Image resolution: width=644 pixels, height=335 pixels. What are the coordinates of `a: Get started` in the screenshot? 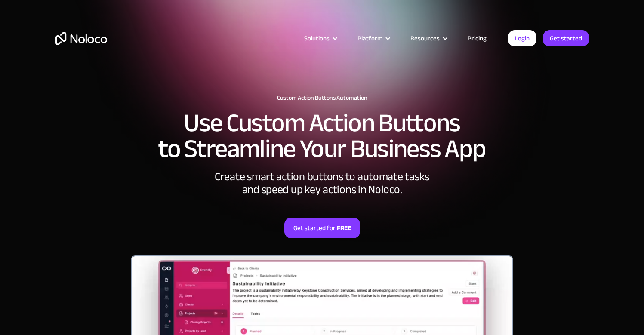 It's located at (566, 38).